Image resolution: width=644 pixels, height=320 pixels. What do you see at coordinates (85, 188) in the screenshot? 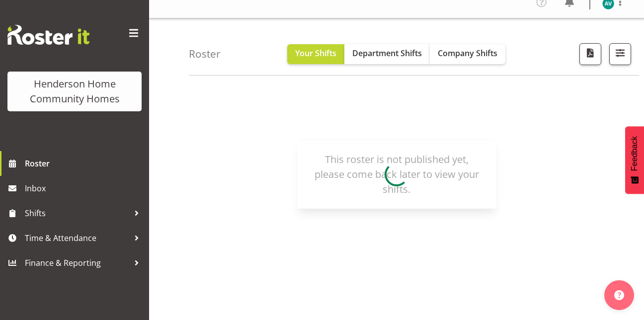
I see `span: Inbox` at bounding box center [85, 188].